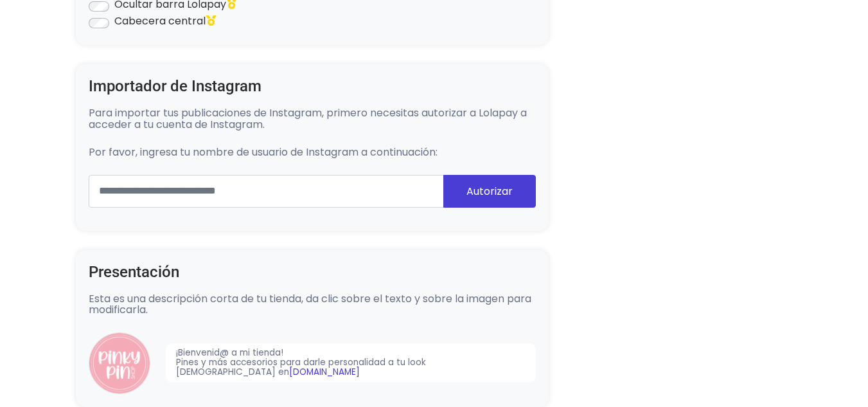  What do you see at coordinates (312, 272) in the screenshot?
I see `h4: Presentación` at bounding box center [312, 272].